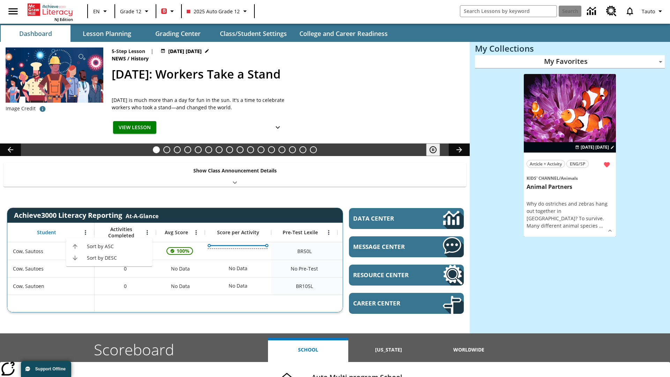 This screenshot has height=377, width=670. I want to click on img: A banner with a blue background shows an illustrated row of diverse men and women dressed in clot..., so click(54, 75).